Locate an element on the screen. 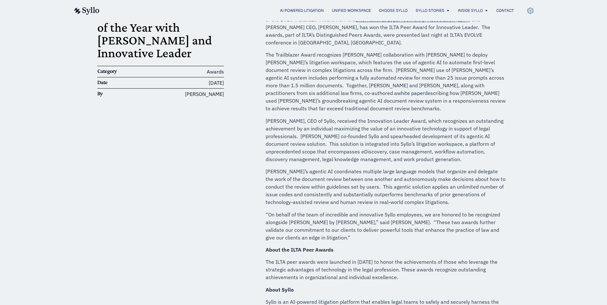 This screenshot has width=607, height=305. strong: About the ILTA Peer Awards is located at coordinates (299, 250).